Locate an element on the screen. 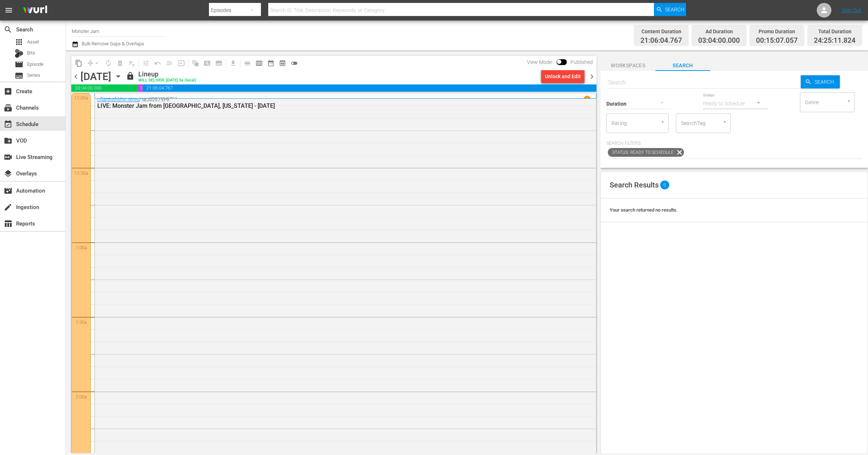 The height and width of the screenshot is (455, 868). span: Live Streaming is located at coordinates (8, 157).